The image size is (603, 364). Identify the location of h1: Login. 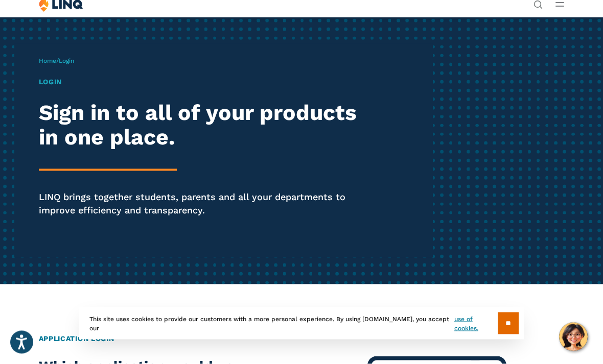
(204, 82).